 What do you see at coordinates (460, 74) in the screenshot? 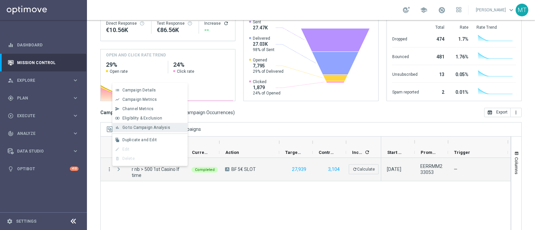
I see `div: 0.05%` at bounding box center [460, 74].